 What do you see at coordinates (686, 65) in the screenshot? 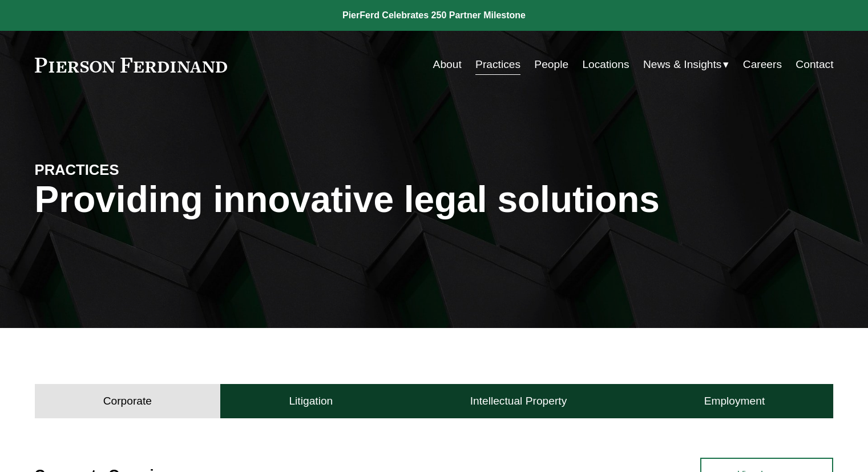
I see `a: folder dropdown` at bounding box center [686, 65].